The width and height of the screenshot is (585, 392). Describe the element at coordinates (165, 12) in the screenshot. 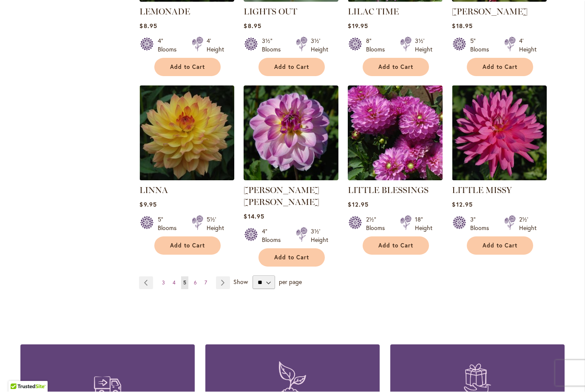

I see `a: LEMONADE` at that location.